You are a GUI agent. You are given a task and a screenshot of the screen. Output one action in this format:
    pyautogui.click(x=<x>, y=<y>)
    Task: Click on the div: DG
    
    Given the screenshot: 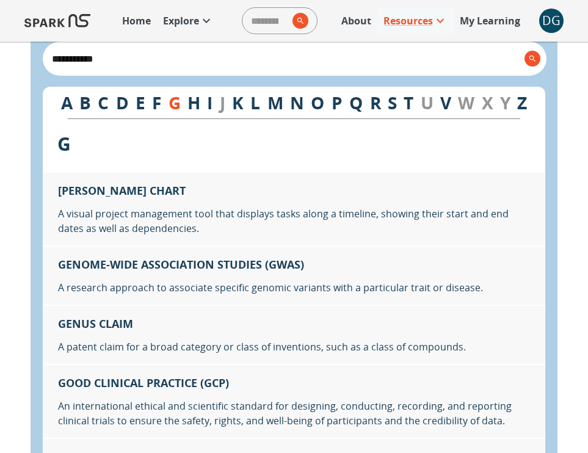 What is the action you would take?
    pyautogui.click(x=551, y=21)
    